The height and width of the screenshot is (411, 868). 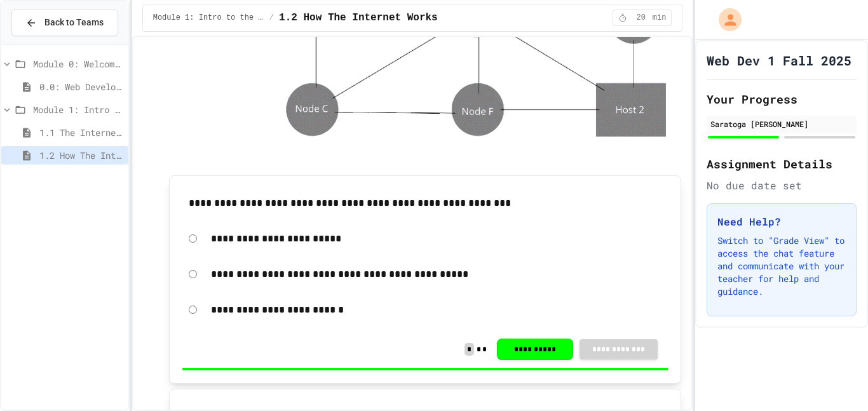 What do you see at coordinates (660, 18) in the screenshot?
I see `span: min` at bounding box center [660, 18].